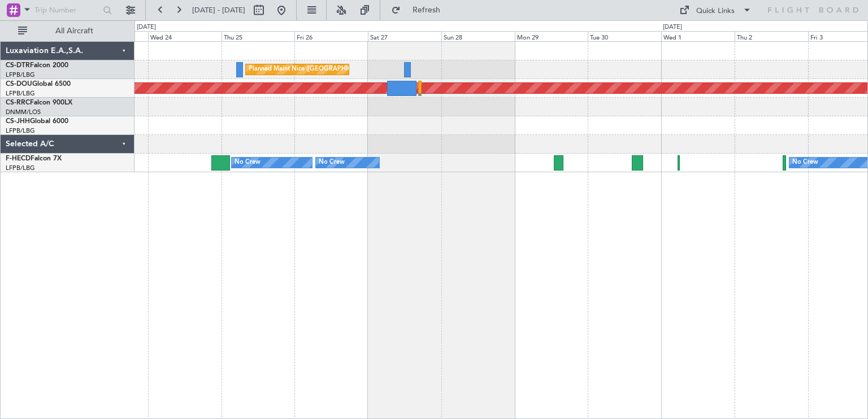  I want to click on div: Wed 24, so click(185, 36).